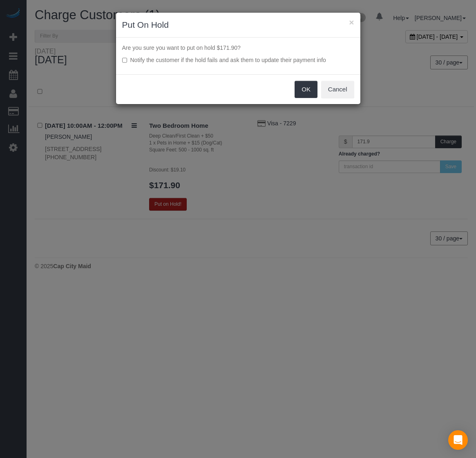 The image size is (476, 458). I want to click on sui-modal: Put On Hold, so click(238, 59).